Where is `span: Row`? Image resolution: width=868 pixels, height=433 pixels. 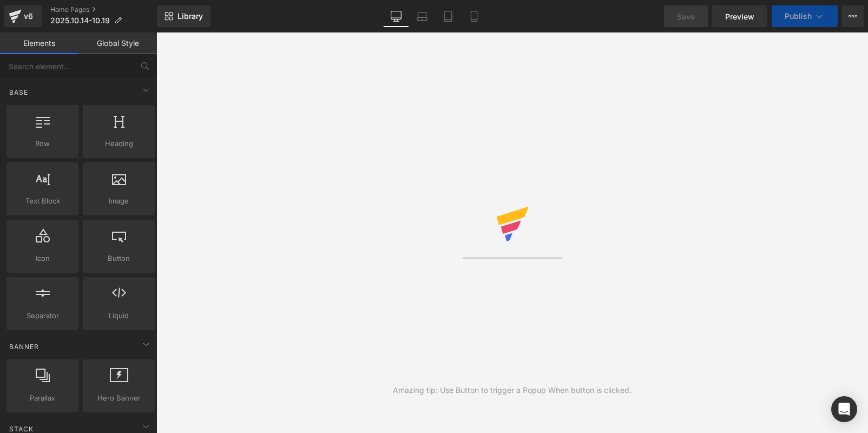
span: Row is located at coordinates (43, 143).